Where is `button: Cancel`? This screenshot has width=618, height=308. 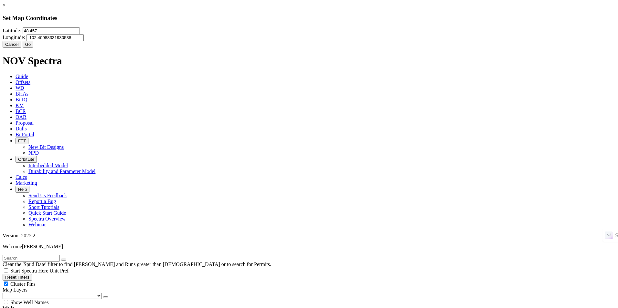 button: Cancel is located at coordinates (12, 44).